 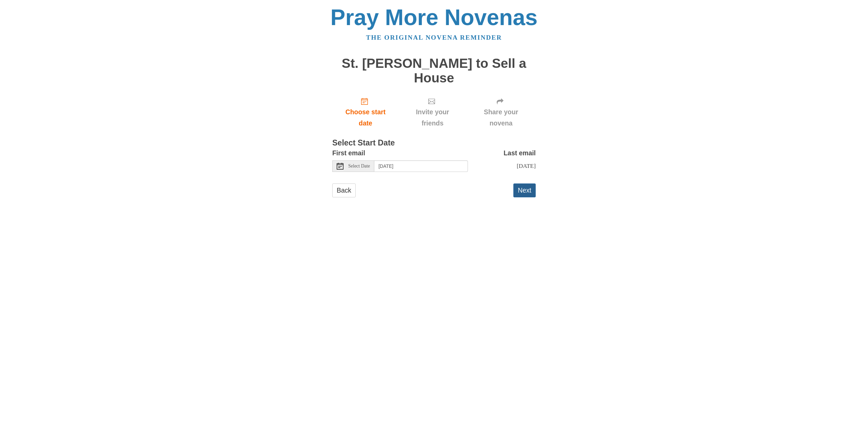 What do you see at coordinates (365, 117) in the screenshot?
I see `span: Choose start date` at bounding box center [365, 117].